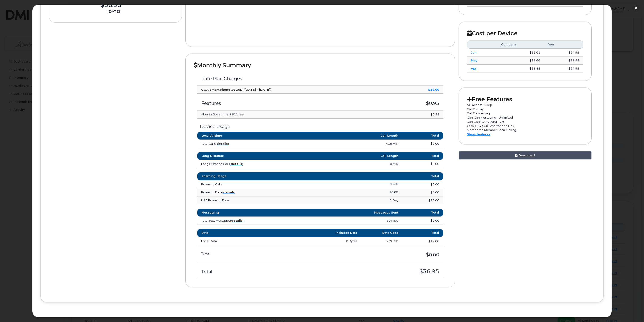 The height and width of the screenshot is (322, 644). What do you see at coordinates (423, 233) in the screenshot?
I see `th: Total` at bounding box center [423, 233].